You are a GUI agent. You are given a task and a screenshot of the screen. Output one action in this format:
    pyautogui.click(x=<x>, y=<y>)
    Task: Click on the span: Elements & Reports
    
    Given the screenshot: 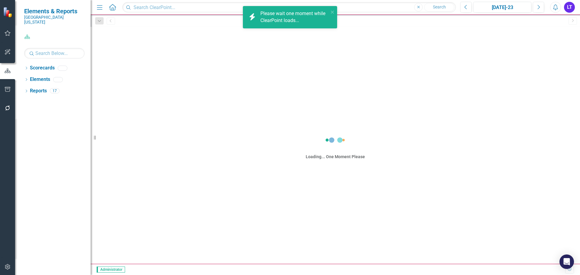 What is the action you would take?
    pyautogui.click(x=54, y=11)
    